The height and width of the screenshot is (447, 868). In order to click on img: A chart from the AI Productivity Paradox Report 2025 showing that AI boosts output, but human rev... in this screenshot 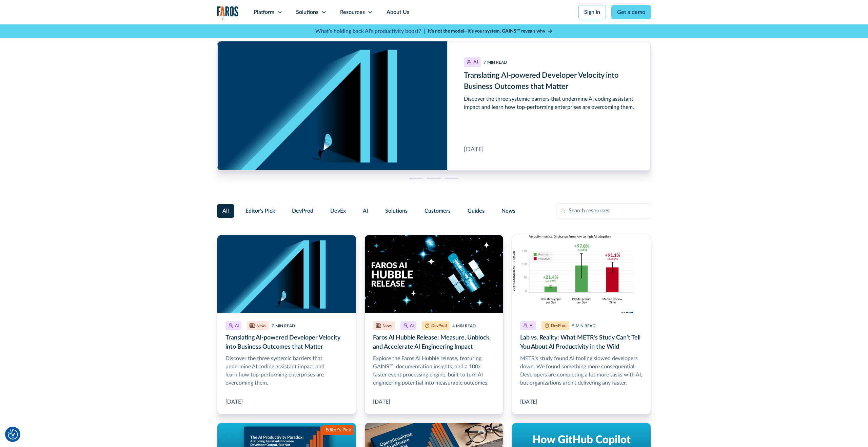, I will do `click(581, 274)`.